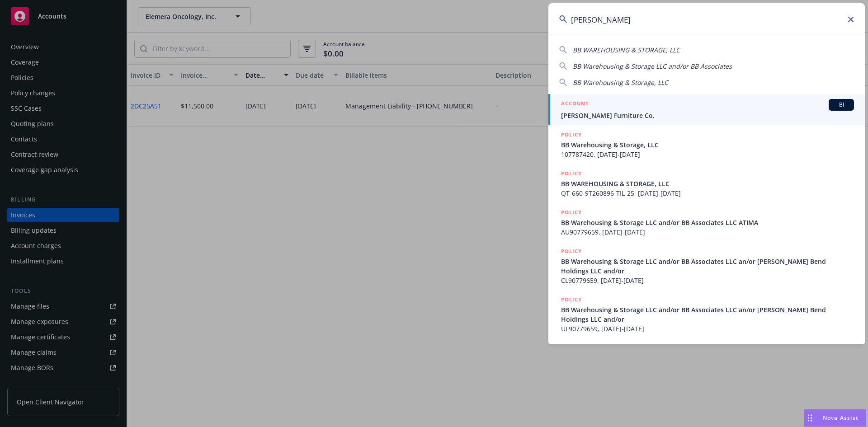 Image resolution: width=868 pixels, height=427 pixels. What do you see at coordinates (708, 222) in the screenshot?
I see `span: BB Warehousing & Storage LLC and/or BB Associates LLC ATIMA` at bounding box center [708, 222].